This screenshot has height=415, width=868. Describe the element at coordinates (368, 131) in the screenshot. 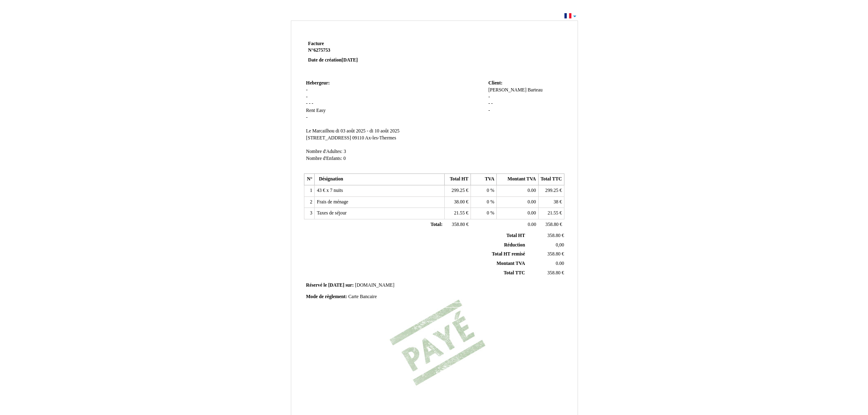

I see `span: di 03 août 2025 - di 10 août 2025` at that location.